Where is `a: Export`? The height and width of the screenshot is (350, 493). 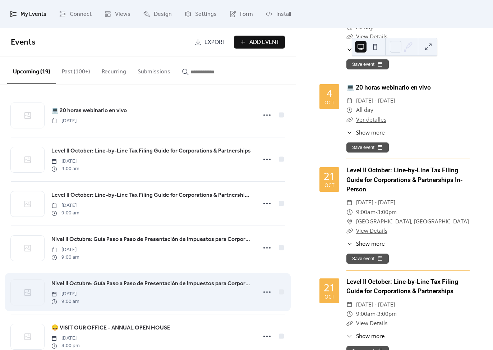
a: Export is located at coordinates (210, 42).